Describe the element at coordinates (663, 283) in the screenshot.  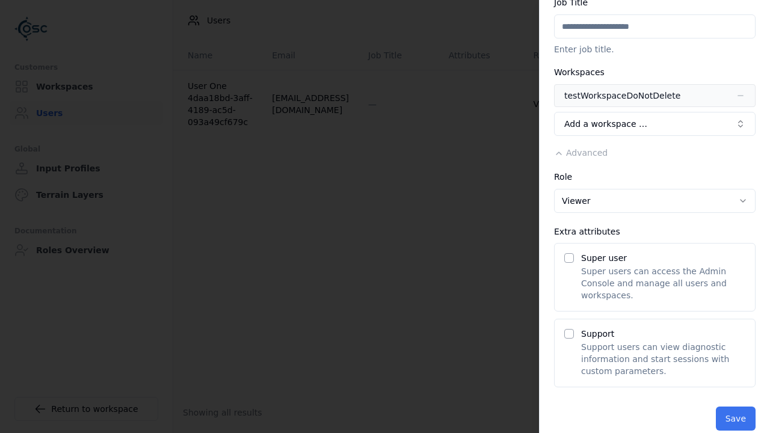
I see `p: Super users can access the Admin Console and manage all users and workspaces.` at that location.